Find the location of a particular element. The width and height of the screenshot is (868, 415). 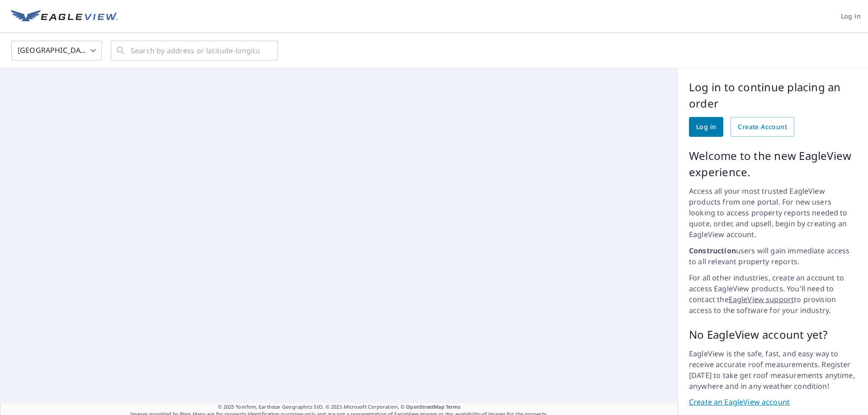

a: Create an EagleView account is located at coordinates (773, 402).